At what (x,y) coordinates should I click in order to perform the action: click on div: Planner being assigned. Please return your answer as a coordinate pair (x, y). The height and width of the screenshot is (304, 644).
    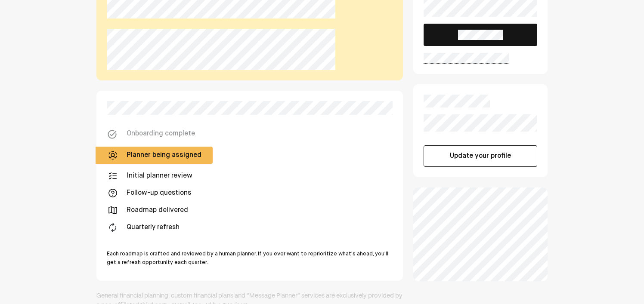
    Looking at the image, I should click on (164, 155).